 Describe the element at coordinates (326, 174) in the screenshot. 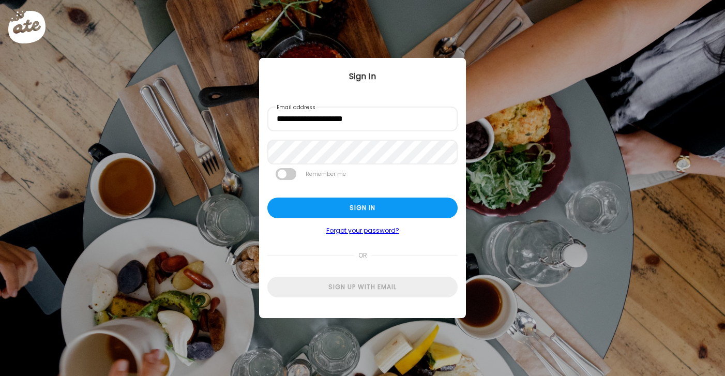

I see `label: Remember me` at that location.